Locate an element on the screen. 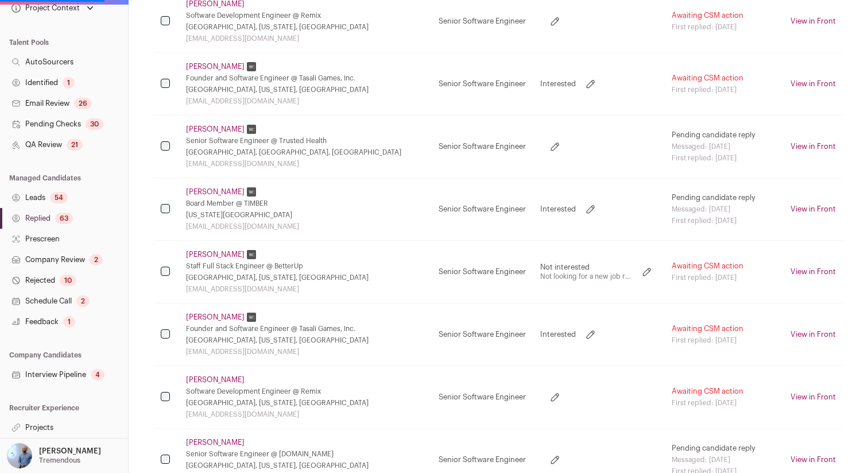  button: Open dropdown is located at coordinates (54, 456).